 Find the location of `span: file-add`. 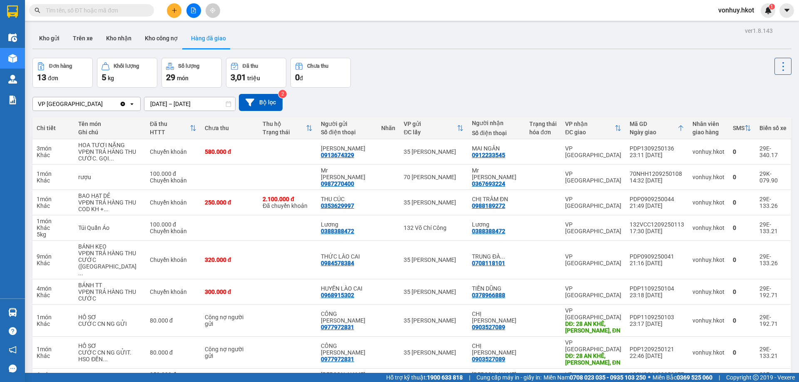

span: file-add is located at coordinates (193, 10).